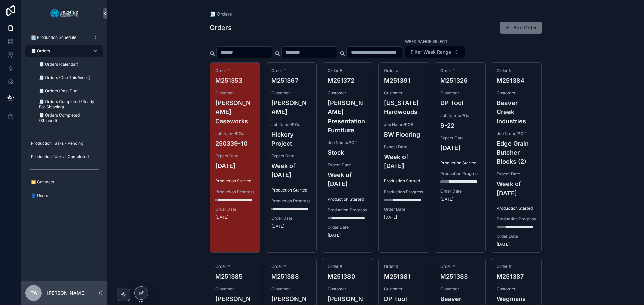 The width and height of the screenshot is (644, 305). I want to click on a: 🧾 Orders (Past Due), so click(69, 91).